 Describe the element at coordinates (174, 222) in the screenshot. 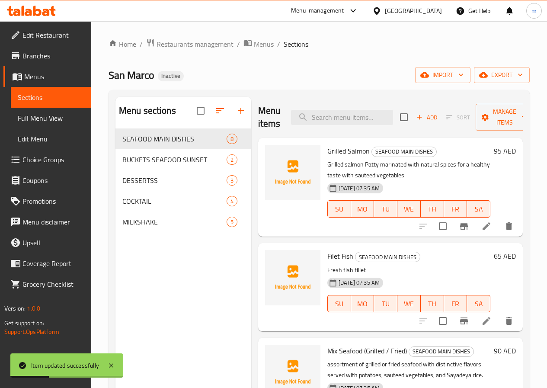

I see `div: MILKSHAKE` at that location.